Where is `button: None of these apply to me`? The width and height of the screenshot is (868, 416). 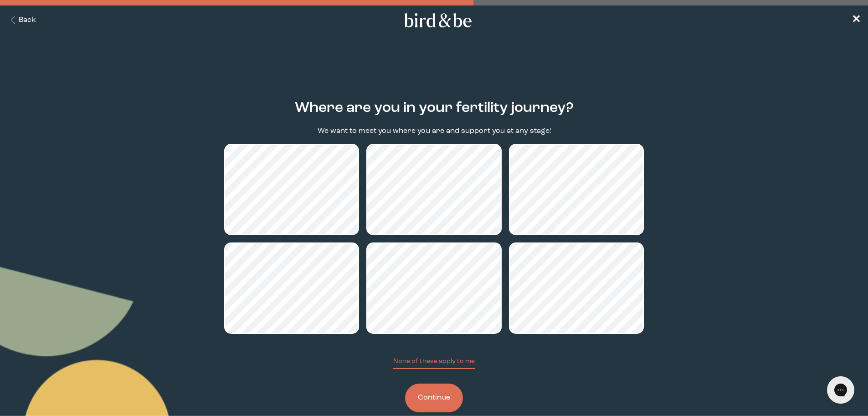 button: None of these apply to me is located at coordinates (434, 362).